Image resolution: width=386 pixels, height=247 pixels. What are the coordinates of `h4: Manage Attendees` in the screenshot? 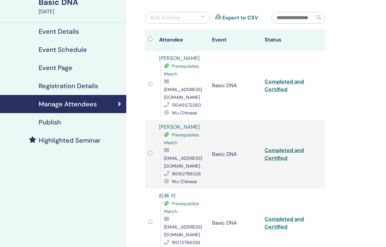 It's located at (68, 104).